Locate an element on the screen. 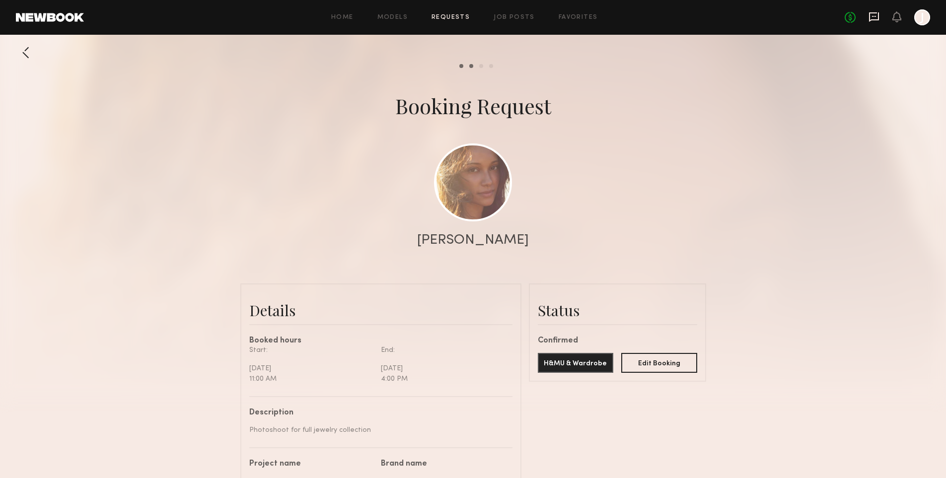 This screenshot has width=946, height=478. a: J is located at coordinates (922, 17).